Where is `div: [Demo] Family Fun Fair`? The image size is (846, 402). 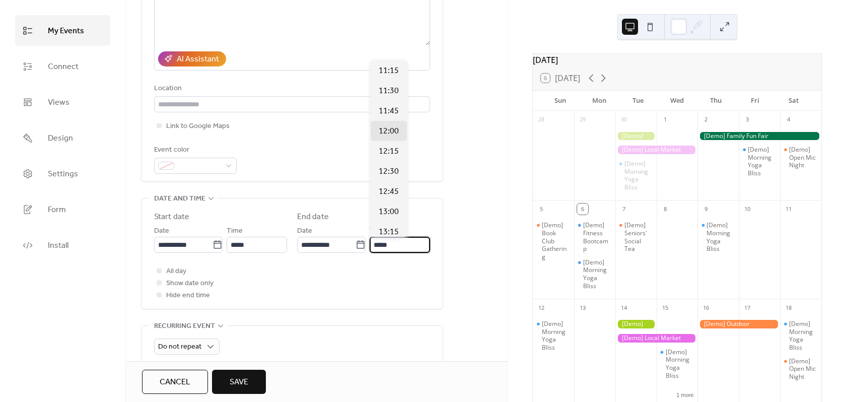
div: [Demo] Family Fun Fair is located at coordinates (759, 136).